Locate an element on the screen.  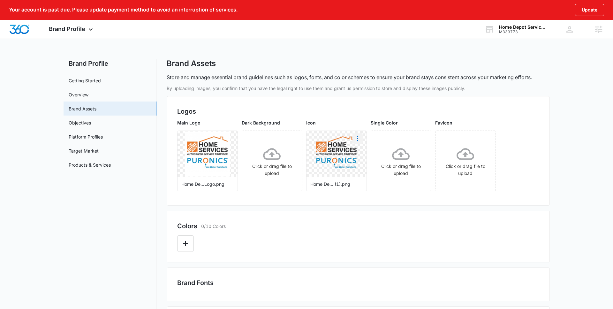
h1: Brand Assets is located at coordinates (191, 63).